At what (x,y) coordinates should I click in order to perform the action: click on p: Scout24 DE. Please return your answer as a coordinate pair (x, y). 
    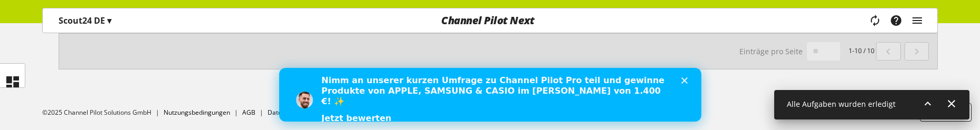
    Looking at the image, I should click on (85, 21).